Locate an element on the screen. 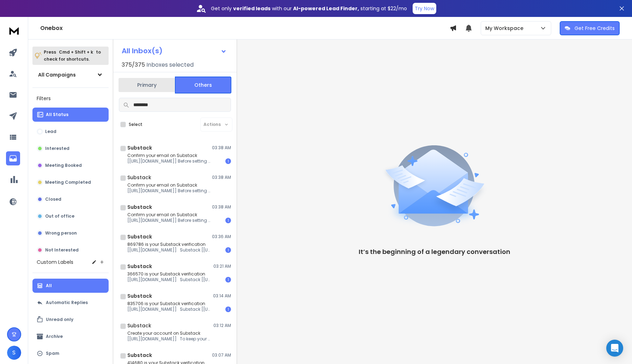  p: Unread only is located at coordinates (60, 320).